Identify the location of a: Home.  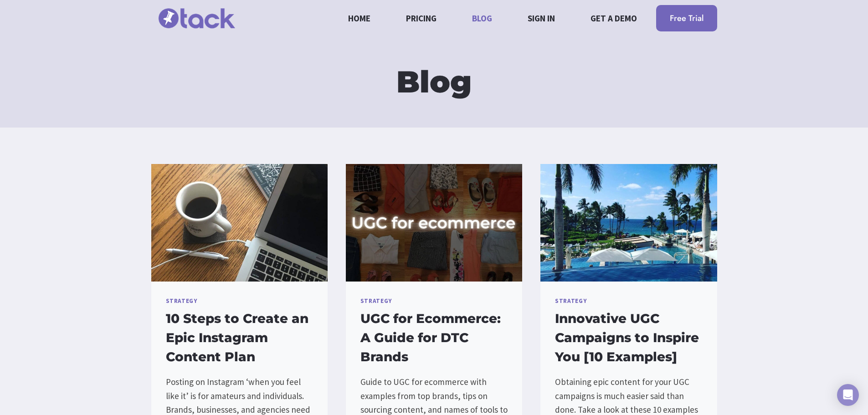
(359, 18).